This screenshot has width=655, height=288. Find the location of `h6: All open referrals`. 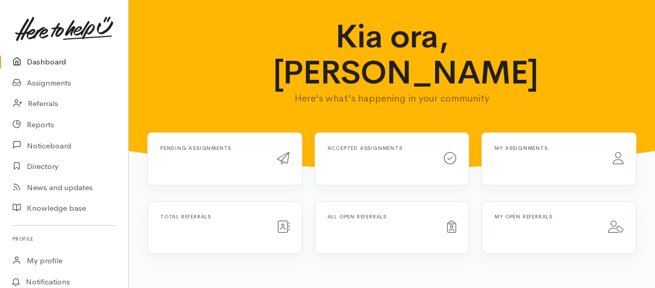

h6: All open referrals is located at coordinates (381, 216).